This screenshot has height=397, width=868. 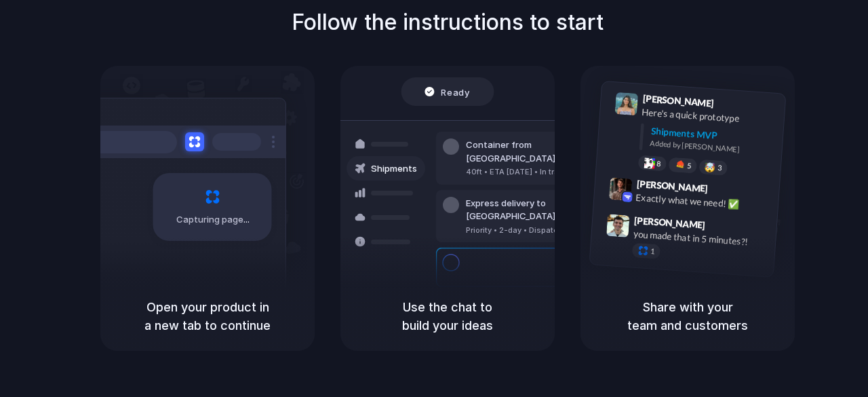 What do you see at coordinates (723, 228) in the screenshot?
I see `span: 9:47 AM` at bounding box center [723, 228].